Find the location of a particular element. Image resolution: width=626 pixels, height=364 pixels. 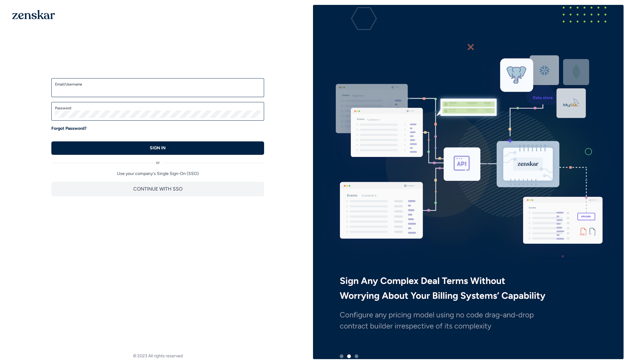

button: CONTINUE WITH SSO is located at coordinates (158, 189).